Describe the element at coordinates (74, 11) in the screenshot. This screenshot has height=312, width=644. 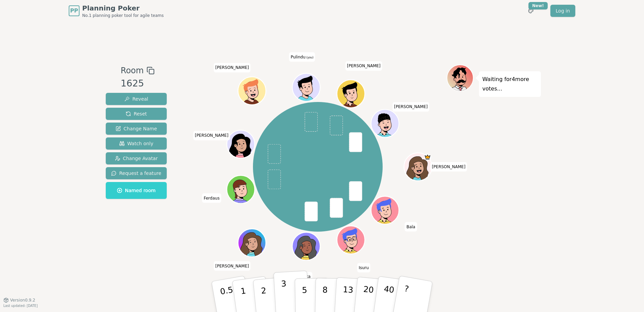
I see `span: PP` at that location.